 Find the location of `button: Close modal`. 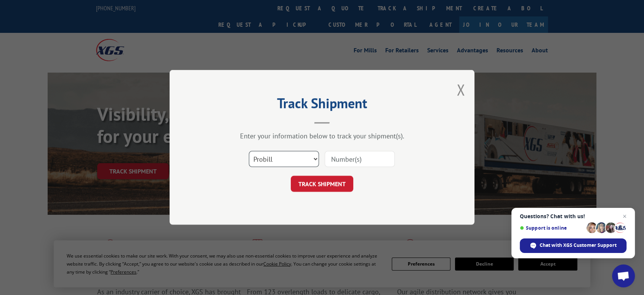

button: Close modal is located at coordinates (461, 90).